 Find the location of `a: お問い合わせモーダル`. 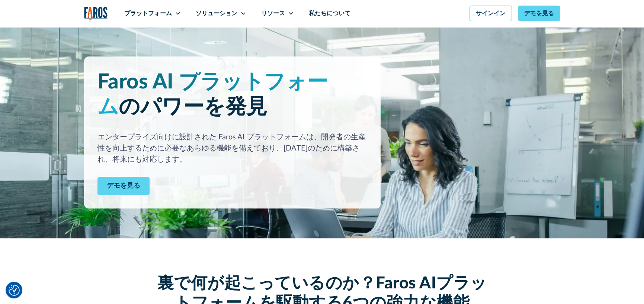

a: お問い合わせモーダル is located at coordinates (124, 186).